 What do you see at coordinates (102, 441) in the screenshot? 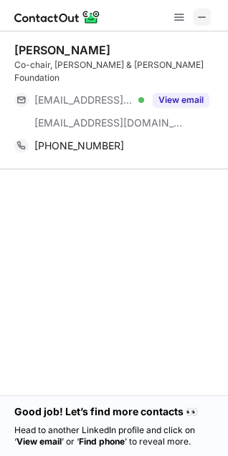
I see `strong: Find phone` at bounding box center [102, 441].